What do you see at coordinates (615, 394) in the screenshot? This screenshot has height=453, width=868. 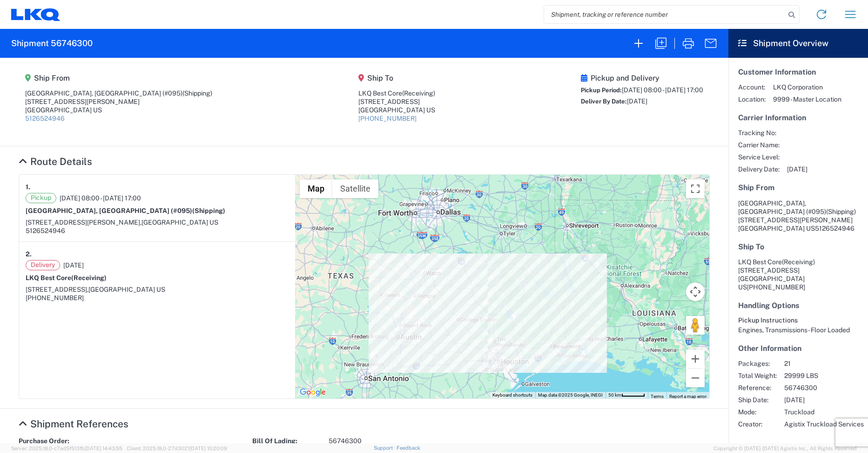 I see `span: 50 km` at bounding box center [615, 394].